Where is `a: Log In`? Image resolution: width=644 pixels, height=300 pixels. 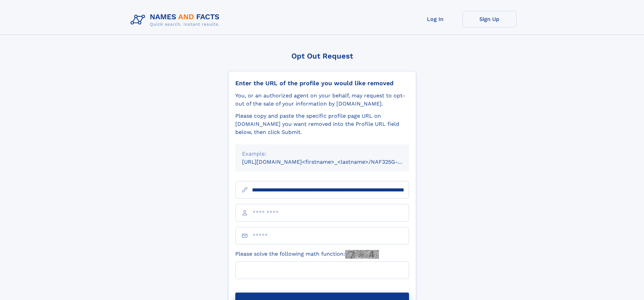
a: Log In is located at coordinates (435, 19).